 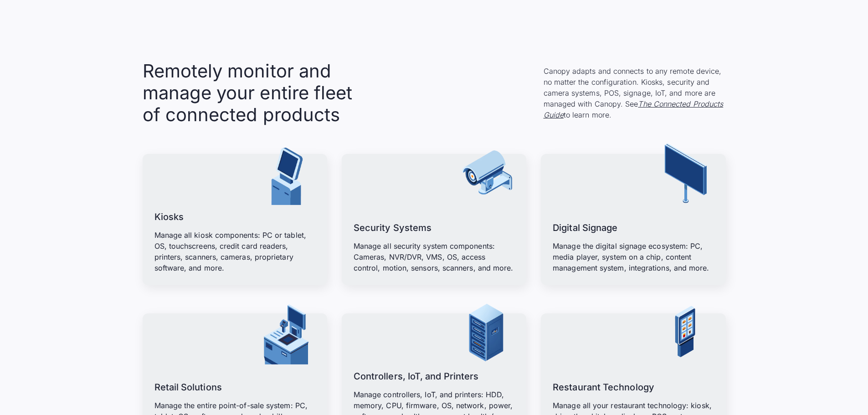 I want to click on h3: Security Systems, so click(x=392, y=228).